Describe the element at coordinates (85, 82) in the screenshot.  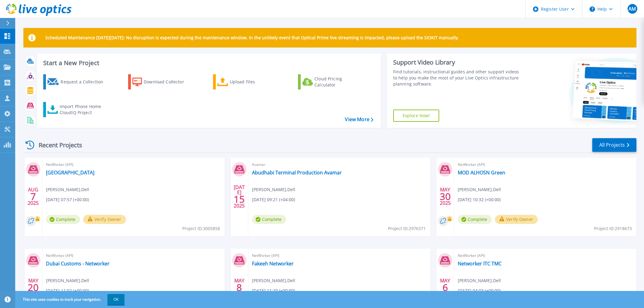
I see `div: Request a Collection` at that location.